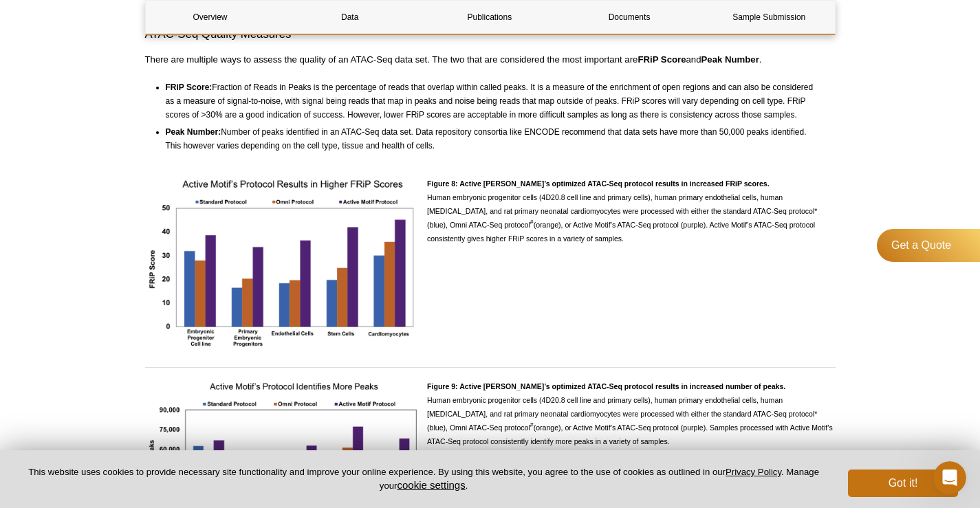 The image size is (980, 508). I want to click on a: Publications, so click(490, 17).